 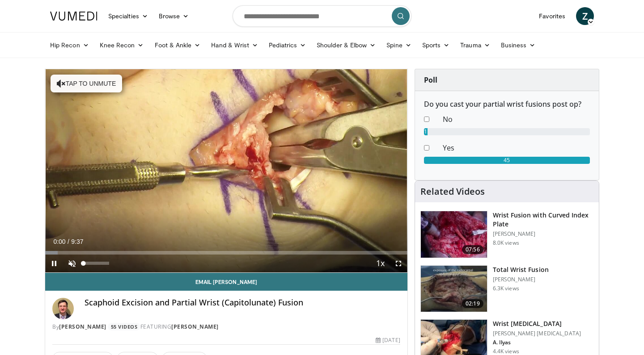 What do you see at coordinates (475, 45) in the screenshot?
I see `a: Trauma` at bounding box center [475, 45].